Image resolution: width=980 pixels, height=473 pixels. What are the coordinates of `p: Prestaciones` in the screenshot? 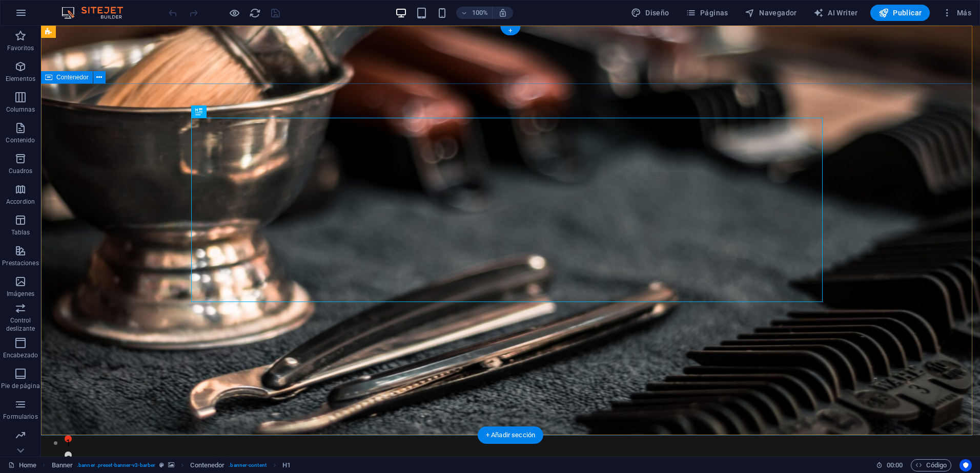 It's located at (20, 263).